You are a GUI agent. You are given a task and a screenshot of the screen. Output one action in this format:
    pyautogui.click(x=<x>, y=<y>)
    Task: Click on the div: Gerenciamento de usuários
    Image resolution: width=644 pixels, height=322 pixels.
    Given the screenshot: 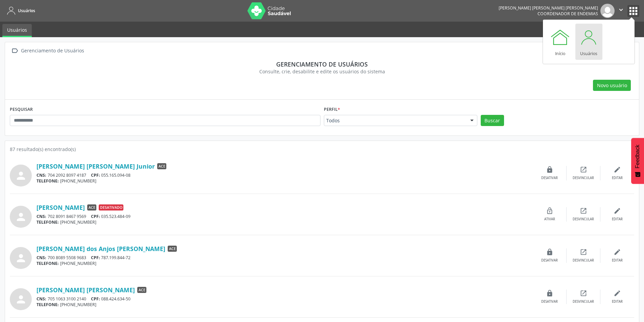 What is the action you would take?
    pyautogui.click(x=322, y=64)
    